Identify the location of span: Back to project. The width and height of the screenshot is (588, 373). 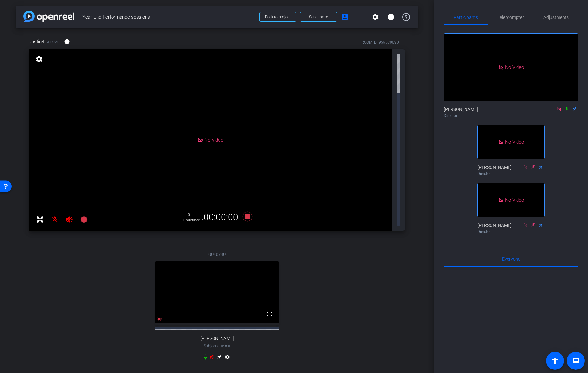
(278, 17).